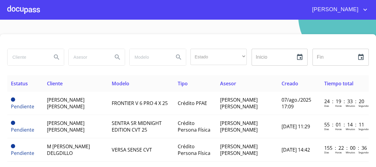 This screenshot has height=167, width=376. What do you see at coordinates (121, 84) in the screenshot?
I see `span: Modelo` at bounding box center [121, 84].